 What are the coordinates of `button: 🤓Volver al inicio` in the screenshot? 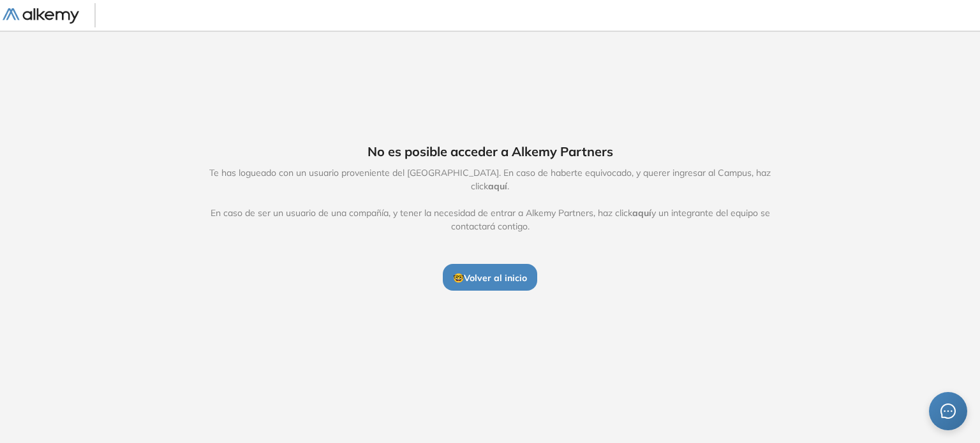 It's located at (490, 277).